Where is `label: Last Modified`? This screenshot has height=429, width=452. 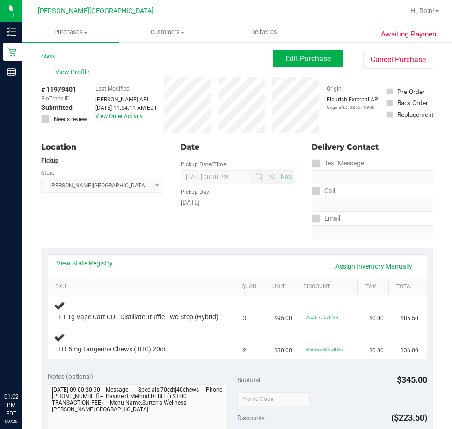 label: Last Modified is located at coordinates (112, 89).